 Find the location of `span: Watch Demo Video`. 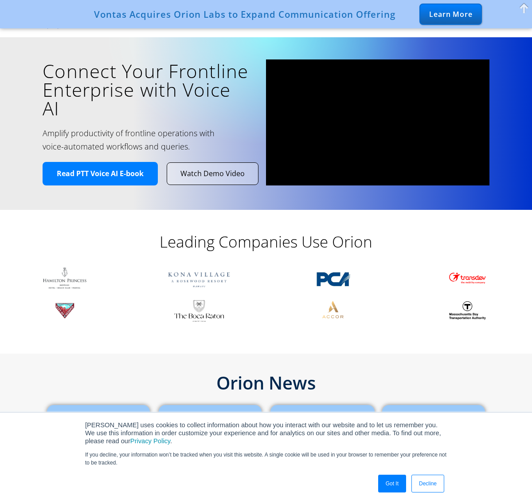

span: Watch Demo Video is located at coordinates (212, 173).